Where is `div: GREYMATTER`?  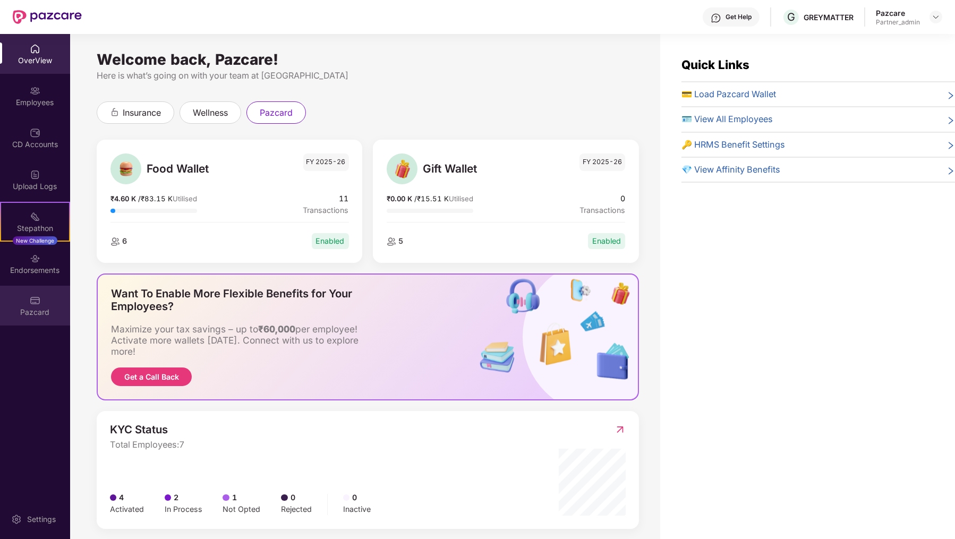
div: GREYMATTER is located at coordinates (829, 17).